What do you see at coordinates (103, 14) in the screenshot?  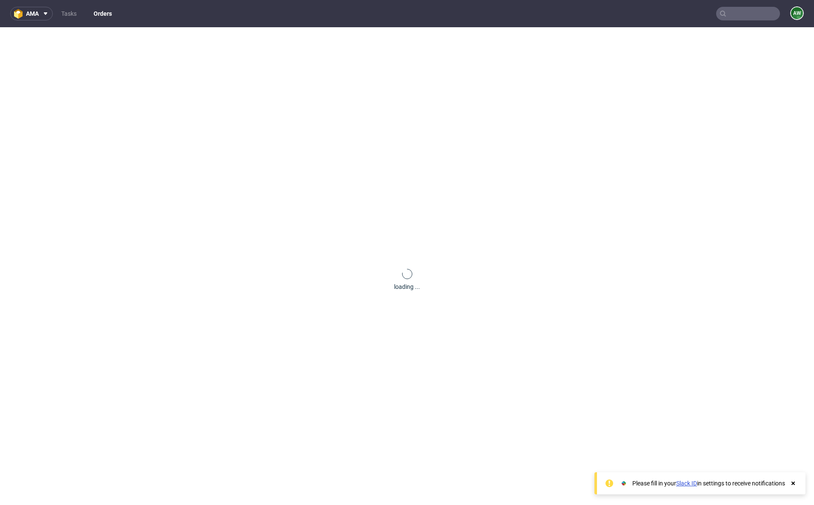 I see `a: Orders` at bounding box center [103, 14].